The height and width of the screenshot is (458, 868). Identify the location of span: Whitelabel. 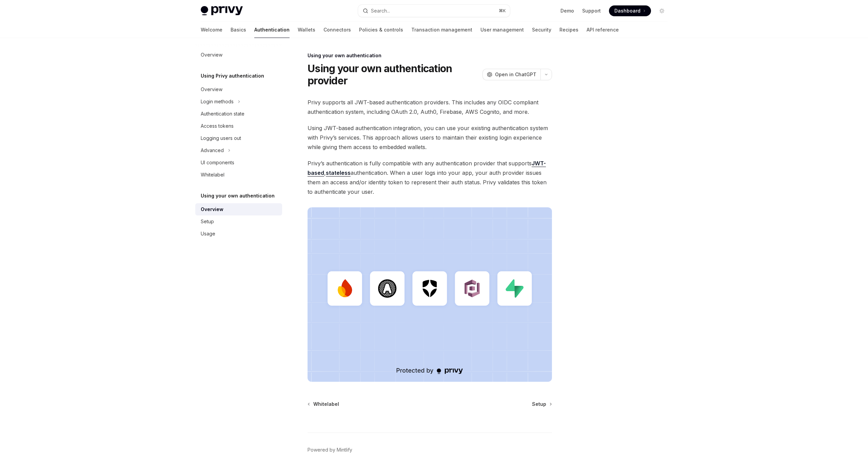
(326, 404).